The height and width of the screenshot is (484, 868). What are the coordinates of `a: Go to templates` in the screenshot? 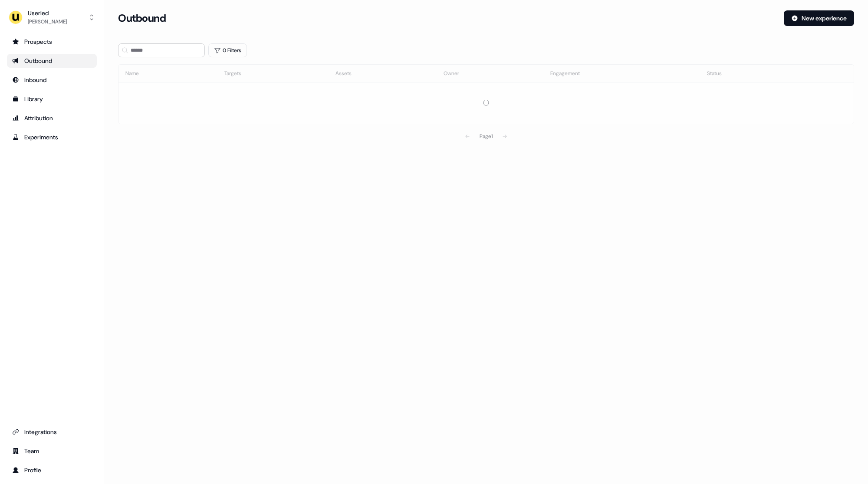 It's located at (52, 99).